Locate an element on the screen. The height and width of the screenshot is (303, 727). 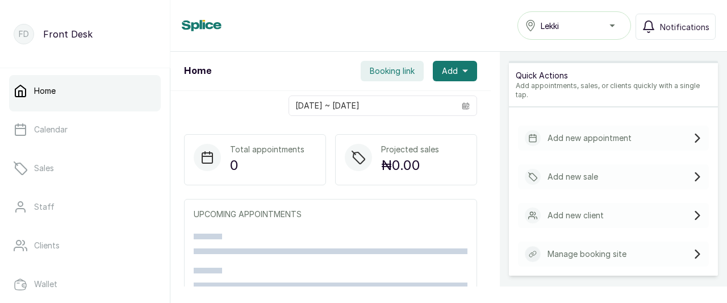
span: Add is located at coordinates (450, 71).